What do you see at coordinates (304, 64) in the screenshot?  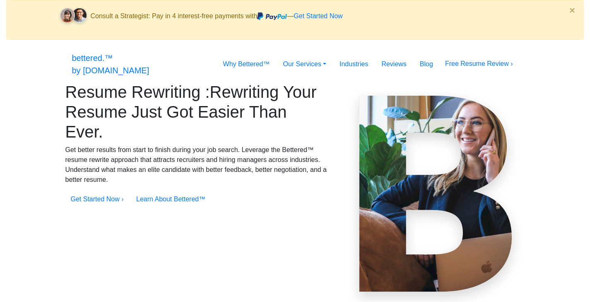 I see `a: Our Services` at bounding box center [304, 64].